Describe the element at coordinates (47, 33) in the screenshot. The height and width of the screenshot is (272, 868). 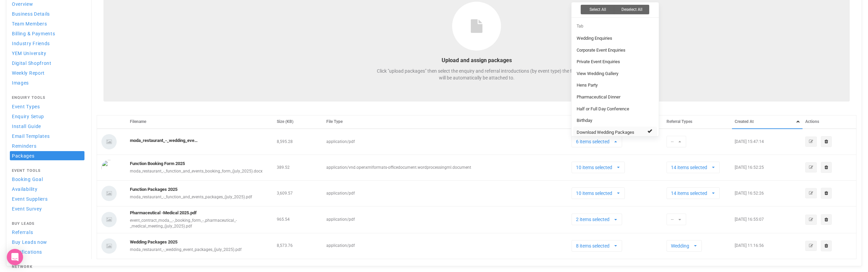
I see `a: Billing & Payments` at that location.